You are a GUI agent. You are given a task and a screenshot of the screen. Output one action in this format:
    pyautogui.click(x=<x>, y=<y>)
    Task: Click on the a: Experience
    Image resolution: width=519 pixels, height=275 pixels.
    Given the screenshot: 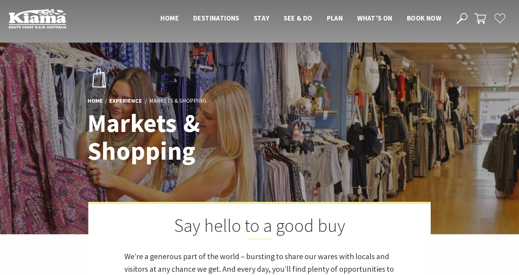 What is the action you would take?
    pyautogui.click(x=125, y=101)
    